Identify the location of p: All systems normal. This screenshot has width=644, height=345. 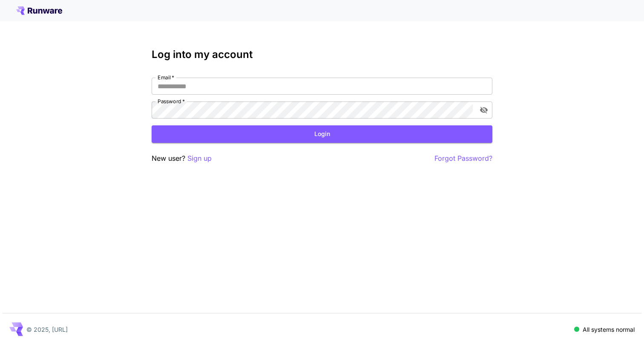
(609, 329).